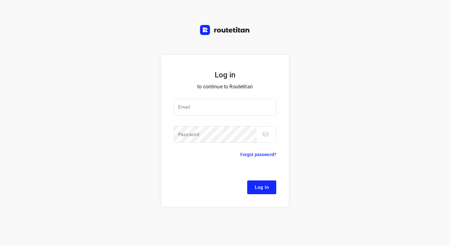  I want to click on p: Forgot password?, so click(258, 155).